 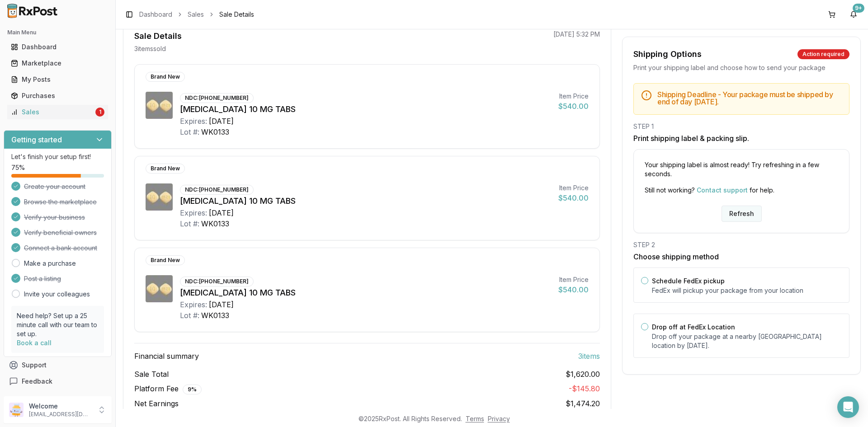 I want to click on a: Privacy, so click(x=498, y=418).